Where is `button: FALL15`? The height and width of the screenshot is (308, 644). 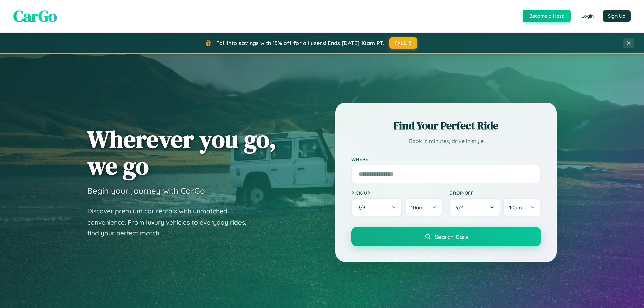
button: FALL15 is located at coordinates (403, 43).